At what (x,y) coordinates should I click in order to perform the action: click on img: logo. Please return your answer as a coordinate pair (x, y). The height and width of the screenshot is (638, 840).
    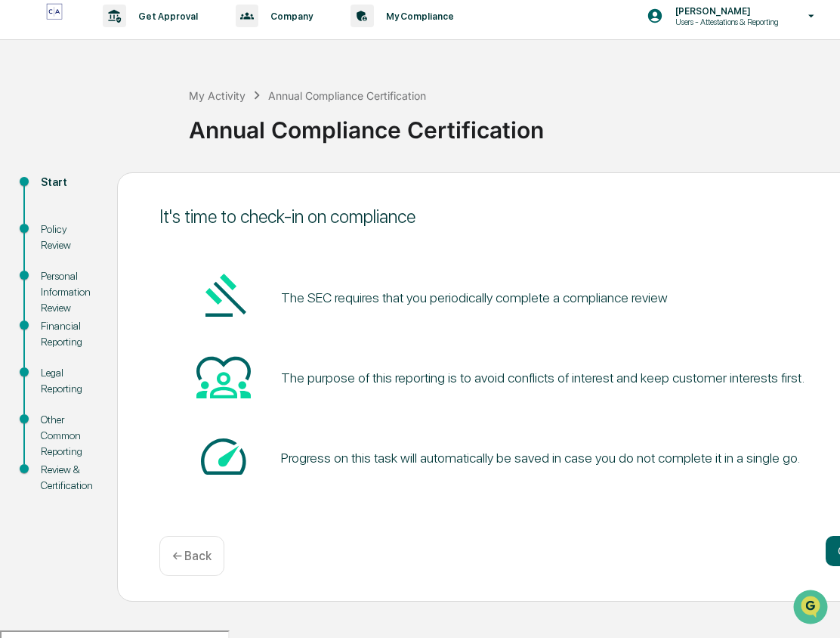
    Looking at the image, I should click on (54, 15).